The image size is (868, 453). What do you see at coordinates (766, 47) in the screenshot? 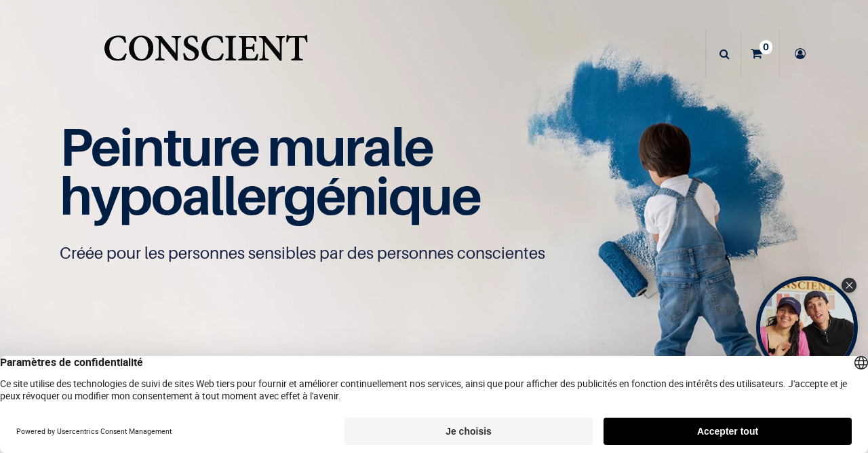
I see `sup: 0` at bounding box center [766, 47].